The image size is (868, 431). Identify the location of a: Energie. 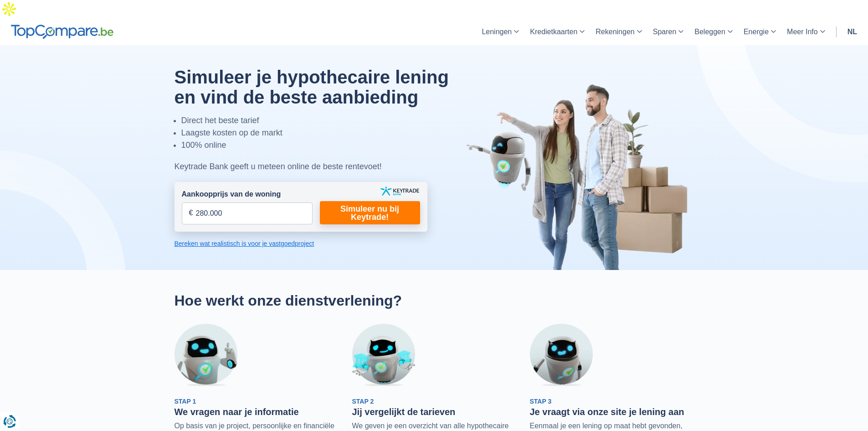
(760, 32).